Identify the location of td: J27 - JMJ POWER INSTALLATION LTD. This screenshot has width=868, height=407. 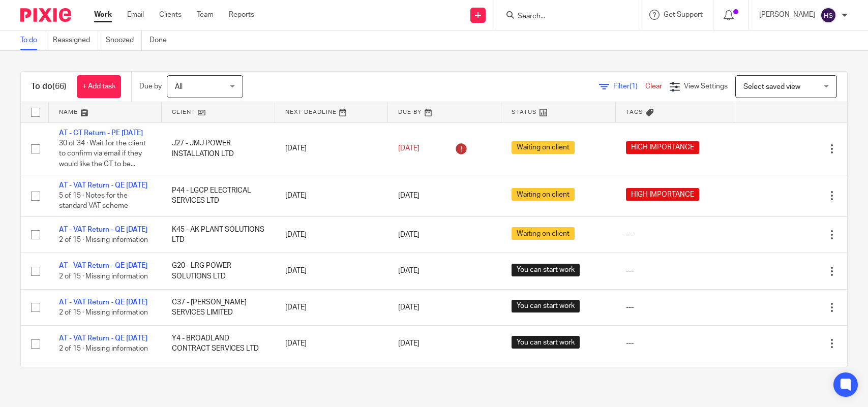
(218, 149).